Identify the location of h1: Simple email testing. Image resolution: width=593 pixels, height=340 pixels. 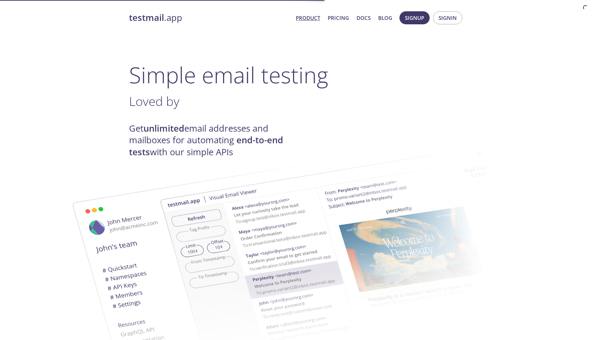
(297, 75).